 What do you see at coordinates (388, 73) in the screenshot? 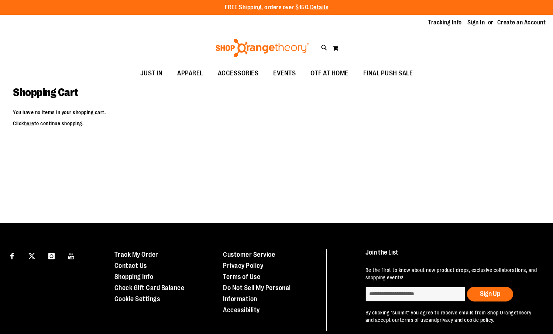
I see `a: FINAL PUSH SALE` at bounding box center [388, 73].